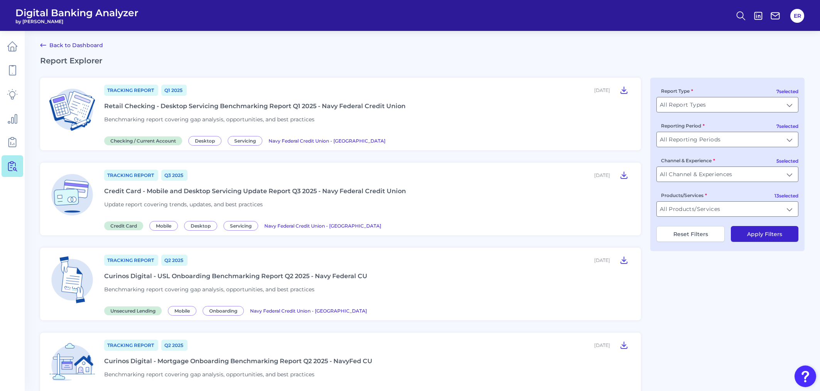 The width and height of the screenshot is (820, 391). I want to click on button: Credit Card - Mobile and Desktop Servicing Update Report Q3 2025 - Navy Federal Credit Union, so click(624, 175).